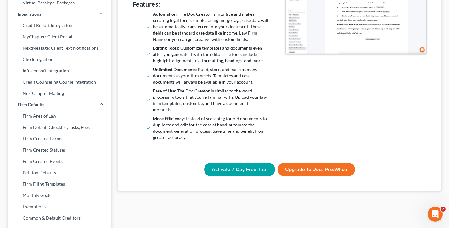  Describe the element at coordinates (212, 100) in the screenshot. I see `li: : The Doc Creator is similar to the word processing tools that you're familiar with. Upload your ...` at that location.